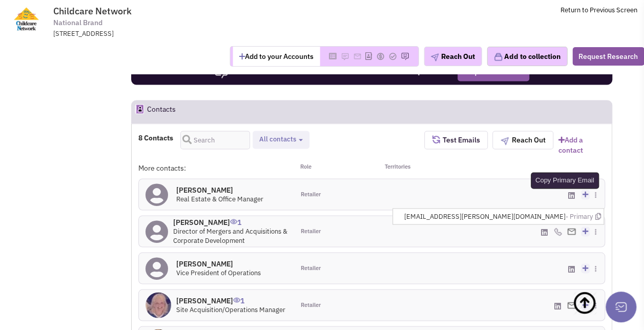  What do you see at coordinates (410, 168) in the screenshot?
I see `div: Territories` at bounding box center [410, 168].